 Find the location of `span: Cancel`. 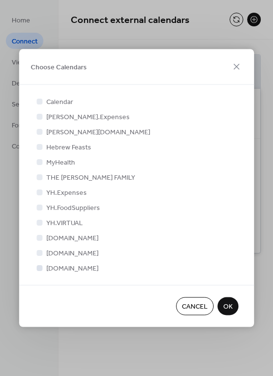

span: Cancel is located at coordinates (195, 306).